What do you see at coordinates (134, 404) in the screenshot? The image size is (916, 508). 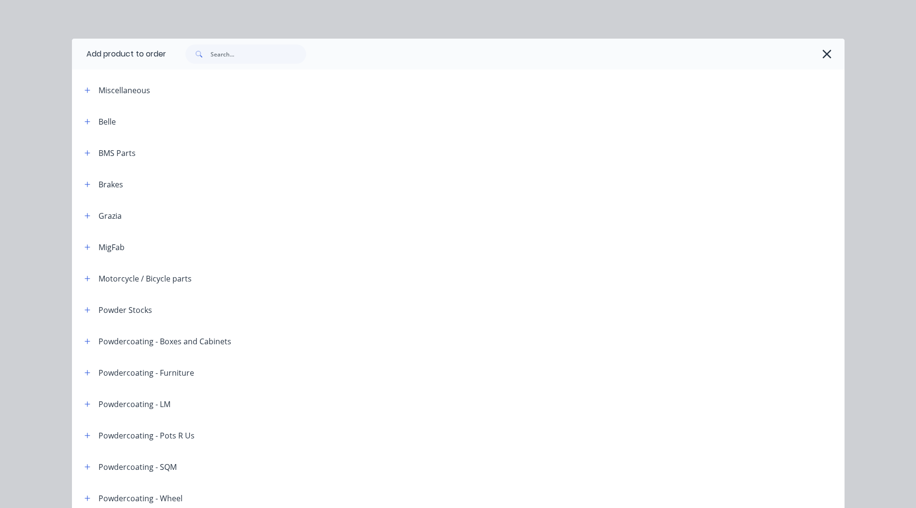 I see `div: Powdercoating - LM` at bounding box center [134, 404].